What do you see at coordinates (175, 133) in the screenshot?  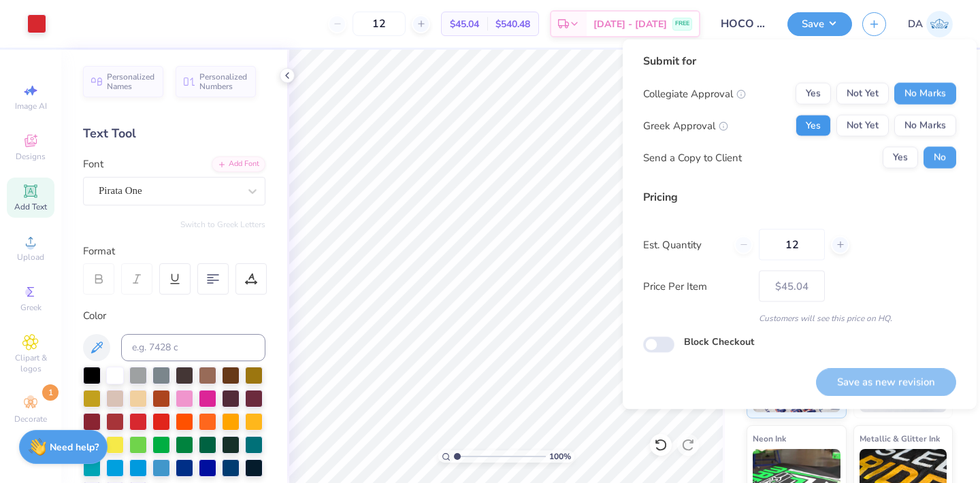 I see `div: Text Tool` at bounding box center [175, 133].